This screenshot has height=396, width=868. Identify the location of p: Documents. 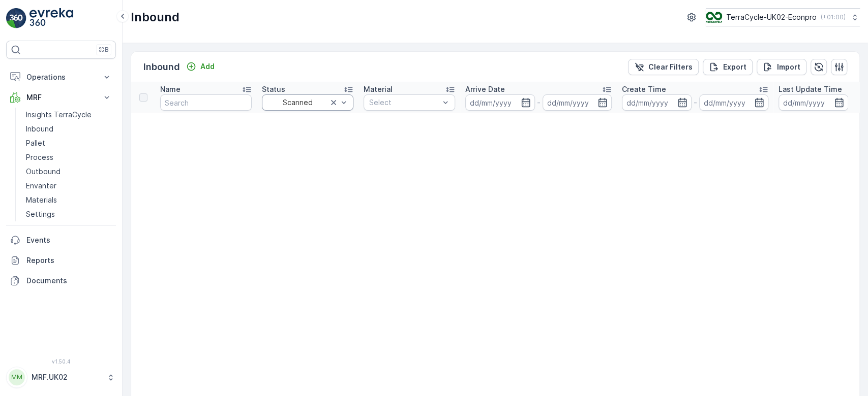
(69, 281).